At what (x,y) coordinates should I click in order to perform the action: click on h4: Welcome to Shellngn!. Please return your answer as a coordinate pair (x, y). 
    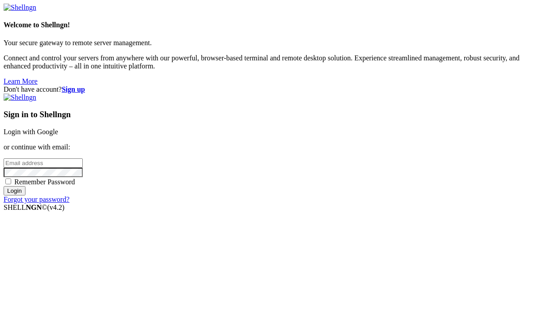
    Looking at the image, I should click on (273, 25).